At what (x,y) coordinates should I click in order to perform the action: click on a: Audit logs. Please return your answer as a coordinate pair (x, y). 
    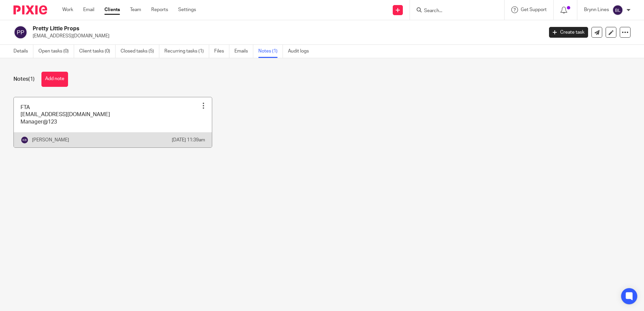
    Looking at the image, I should click on (301, 51).